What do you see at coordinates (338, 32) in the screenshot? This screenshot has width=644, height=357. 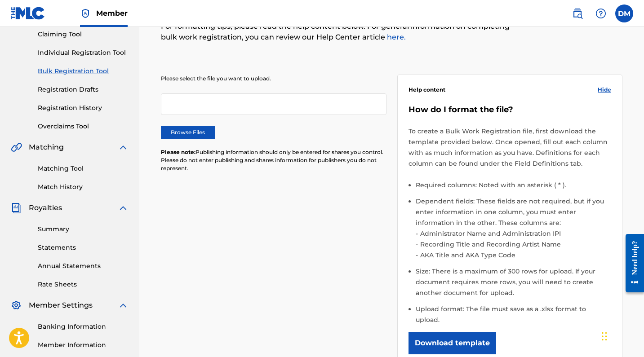 I see `p: For formatting tips, please read the help content below. For general information on completing bu...` at bounding box center [338, 32].